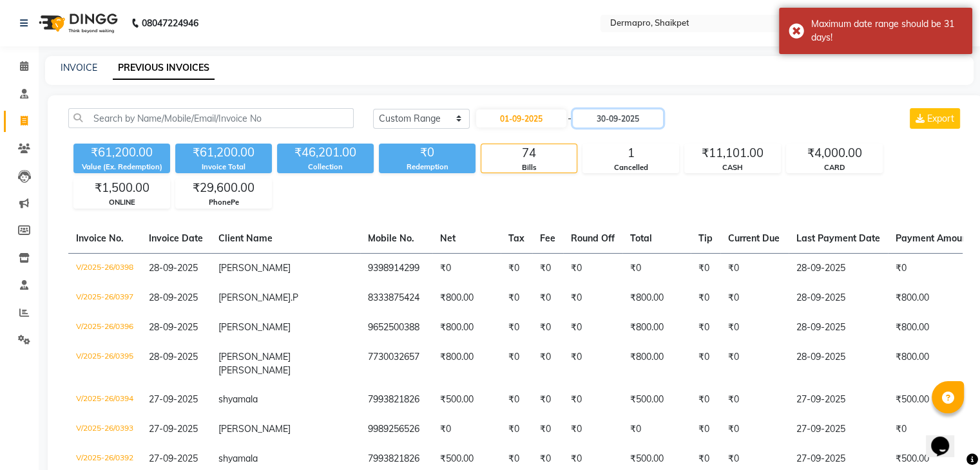 The width and height of the screenshot is (980, 470). Describe the element at coordinates (104, 328) in the screenshot. I see `td: V/2025-26/0396` at that location.